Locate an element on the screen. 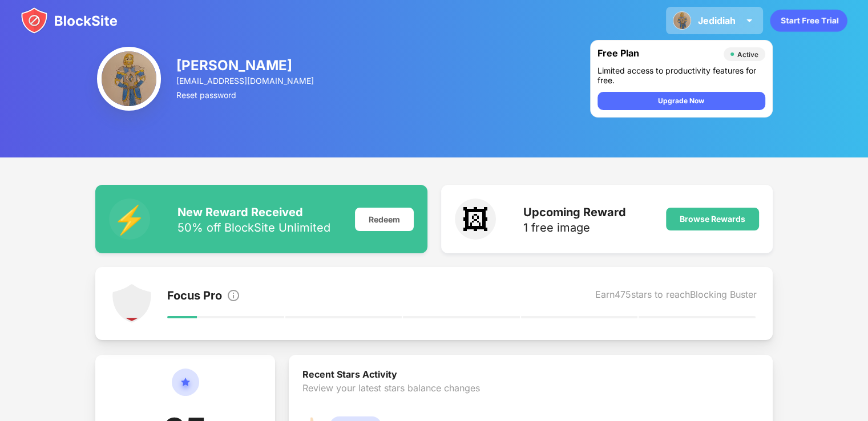  div: Limited access to productivity features for free. is located at coordinates (681, 75).